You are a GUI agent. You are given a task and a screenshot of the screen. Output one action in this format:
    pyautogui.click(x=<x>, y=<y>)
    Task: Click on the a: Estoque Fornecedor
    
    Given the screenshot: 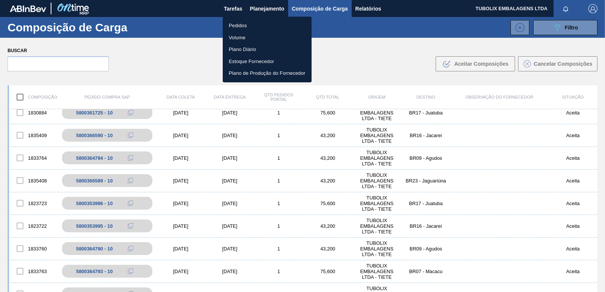 What is the action you would take?
    pyautogui.click(x=267, y=62)
    